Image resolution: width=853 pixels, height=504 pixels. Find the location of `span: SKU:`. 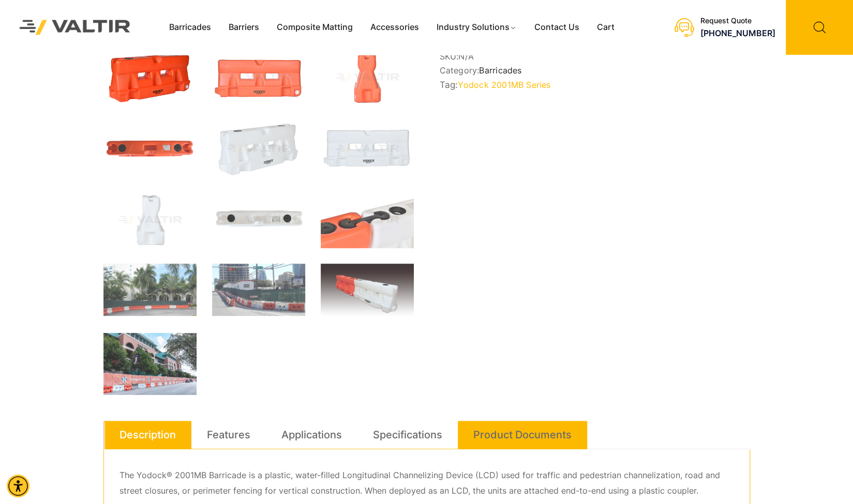

span: SKU: is located at coordinates (594, 56).